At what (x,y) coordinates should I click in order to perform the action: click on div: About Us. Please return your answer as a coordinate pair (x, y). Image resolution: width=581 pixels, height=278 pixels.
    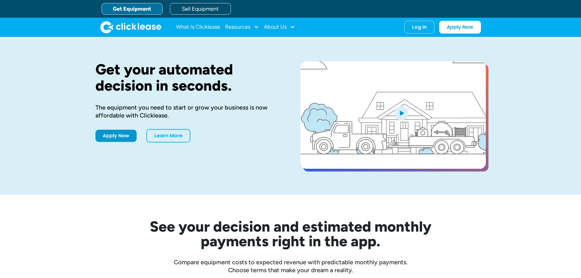
    Looking at the image, I should click on (279, 27).